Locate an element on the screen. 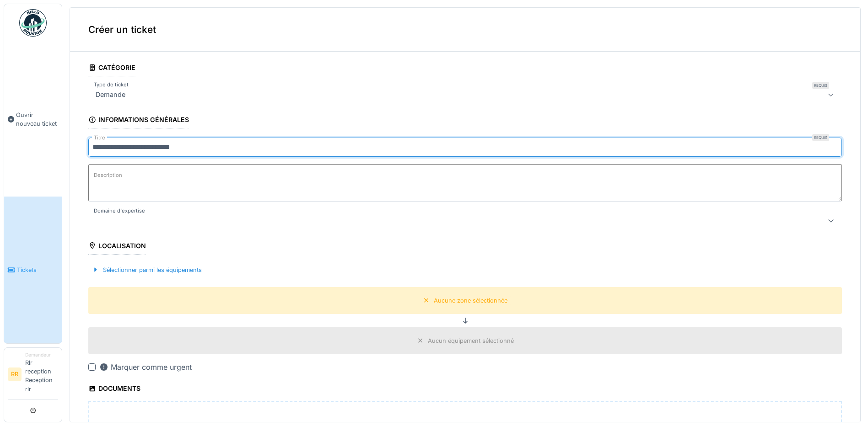  span: Ouvrir nouveau ticket is located at coordinates (37, 119).